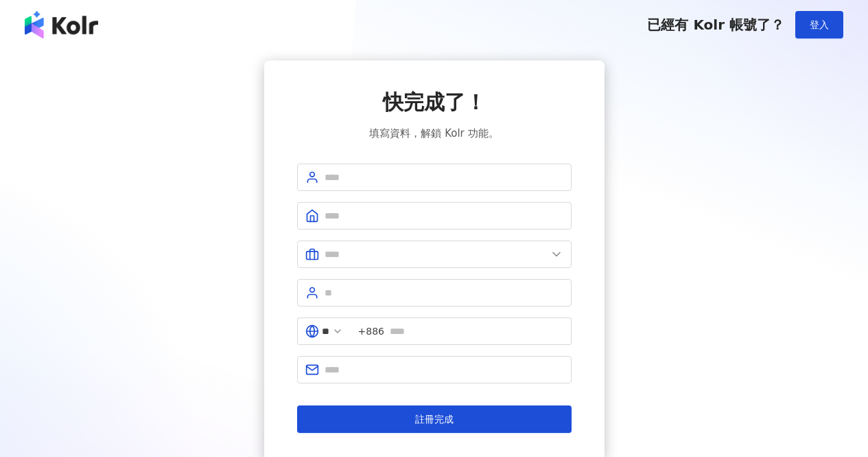  Describe the element at coordinates (434, 133) in the screenshot. I see `span: 填寫資料，解鎖 Kolr 功能。` at that location.